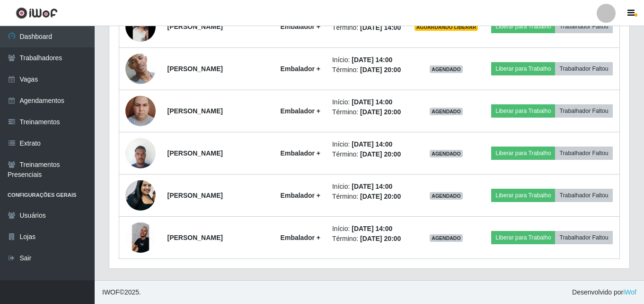 The image size is (644, 304). Describe the element at coordinates (37, 13) in the screenshot. I see `img: CoreUI Logo` at that location.